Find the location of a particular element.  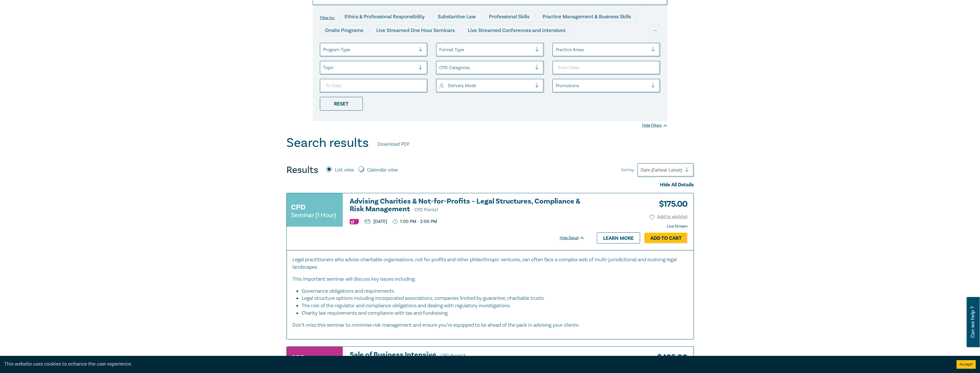

div: This website uses cookies to enhance the user experience. is located at coordinates (476, 364).